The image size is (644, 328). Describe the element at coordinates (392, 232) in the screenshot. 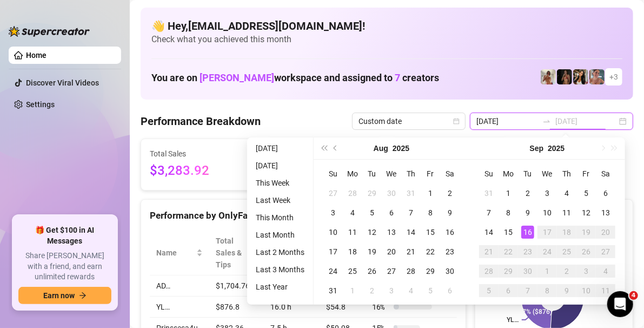

I see `div: 13` at that location.